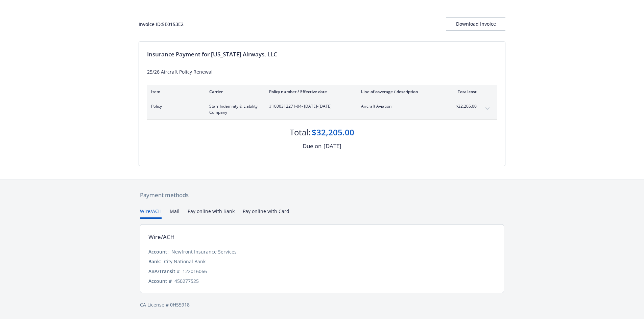  What do you see at coordinates (312, 147) in the screenshot?
I see `div: Due on` at bounding box center [312, 147].